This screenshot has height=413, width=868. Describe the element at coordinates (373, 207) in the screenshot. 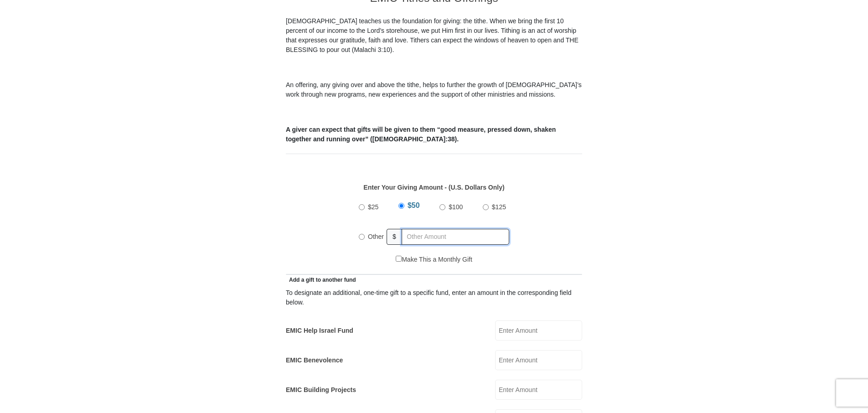

I see `span: $25` at that location.